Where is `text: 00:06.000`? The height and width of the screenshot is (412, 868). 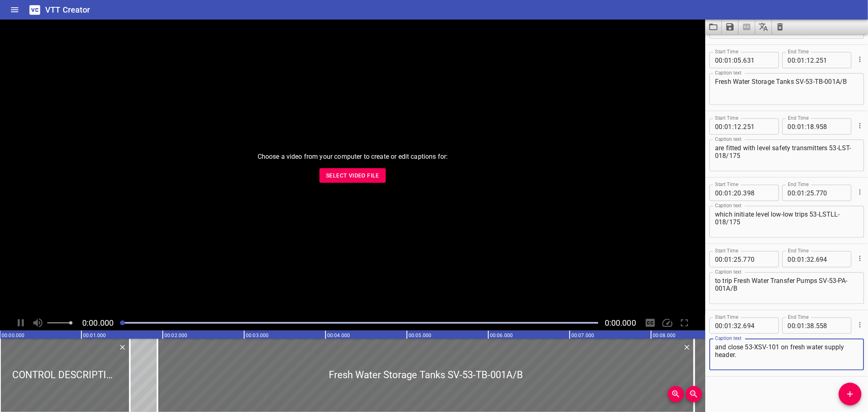 text: 00:06.000 is located at coordinates (501, 335).